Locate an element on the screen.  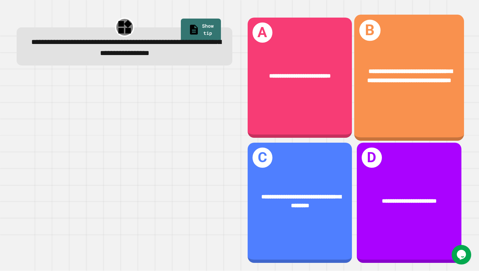
h1: D is located at coordinates (372, 158).